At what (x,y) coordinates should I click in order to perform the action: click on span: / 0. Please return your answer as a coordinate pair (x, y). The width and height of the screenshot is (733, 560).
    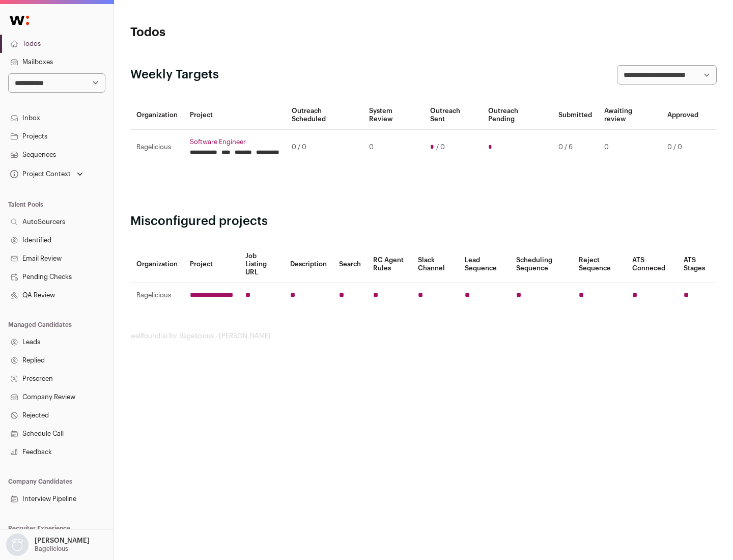
    Looking at the image, I should click on (441, 147).